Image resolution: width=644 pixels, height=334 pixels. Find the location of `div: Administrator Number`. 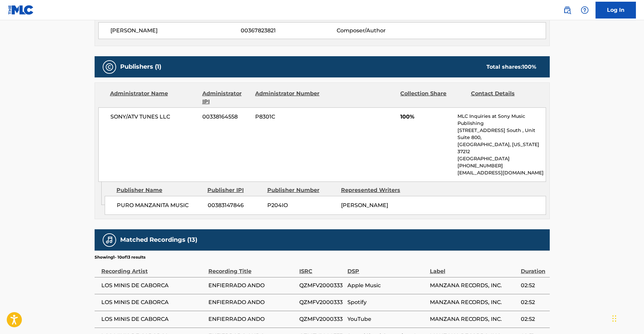

div: Administrator Number is located at coordinates (288, 98).